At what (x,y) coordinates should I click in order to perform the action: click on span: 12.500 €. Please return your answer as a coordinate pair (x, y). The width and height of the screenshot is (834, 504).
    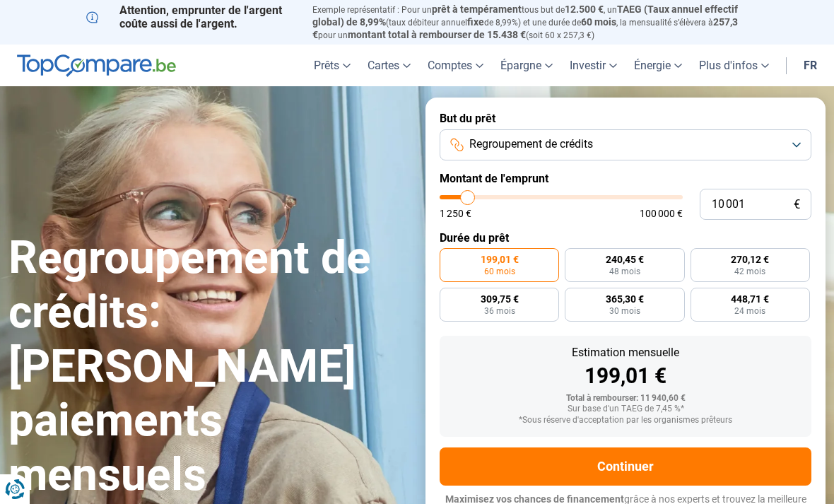
    Looking at the image, I should click on (584, 9).